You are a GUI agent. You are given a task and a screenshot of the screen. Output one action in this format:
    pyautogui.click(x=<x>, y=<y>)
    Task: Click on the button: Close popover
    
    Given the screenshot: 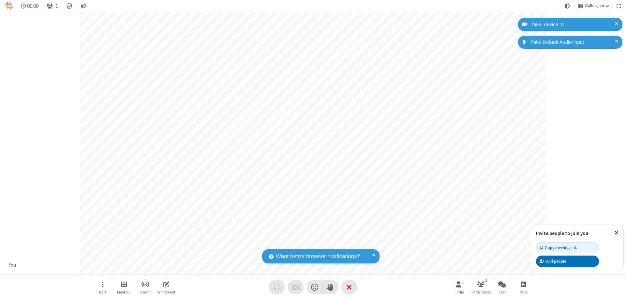 What is the action you would take?
    pyautogui.click(x=617, y=233)
    